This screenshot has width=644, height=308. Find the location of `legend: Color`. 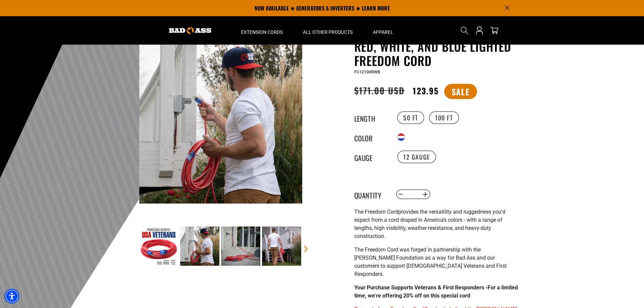

legend: Color is located at coordinates (371, 137).